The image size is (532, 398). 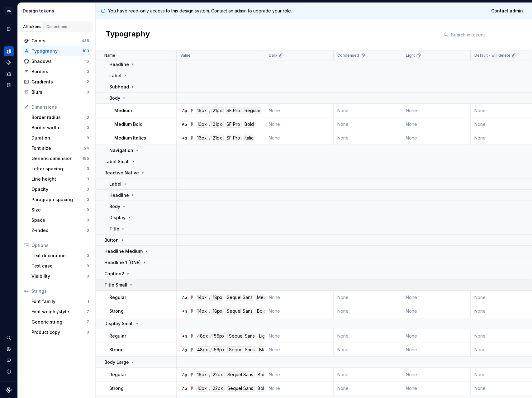 What do you see at coordinates (123, 111) in the screenshot?
I see `p: Medium` at bounding box center [123, 111].